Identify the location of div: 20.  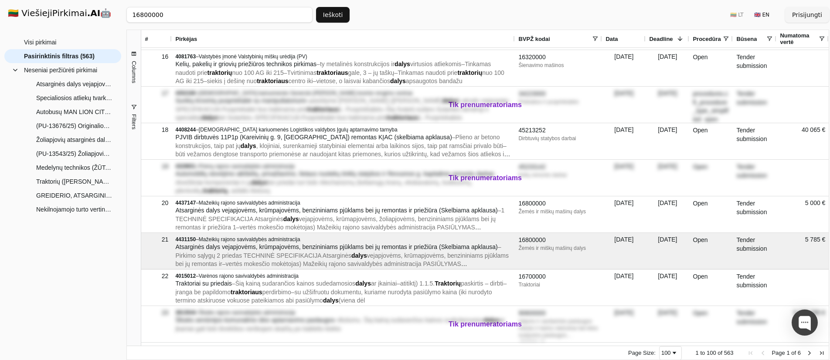
(156, 203).